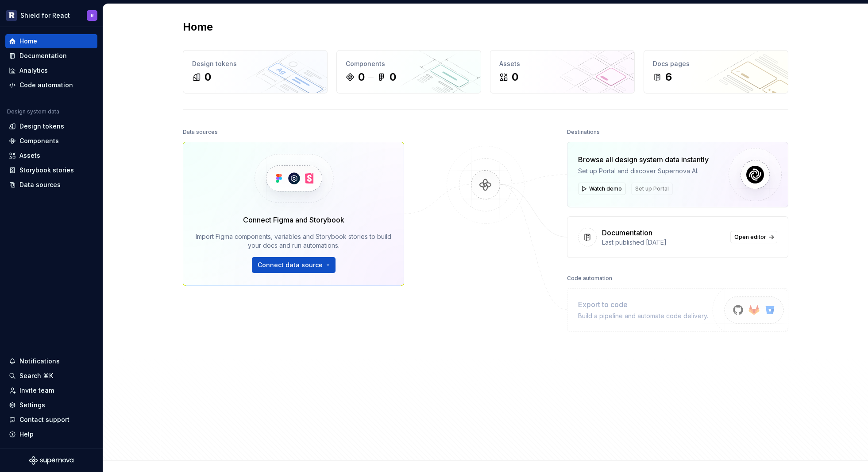 This screenshot has width=868, height=472. I want to click on a: Storybook stories, so click(51, 170).